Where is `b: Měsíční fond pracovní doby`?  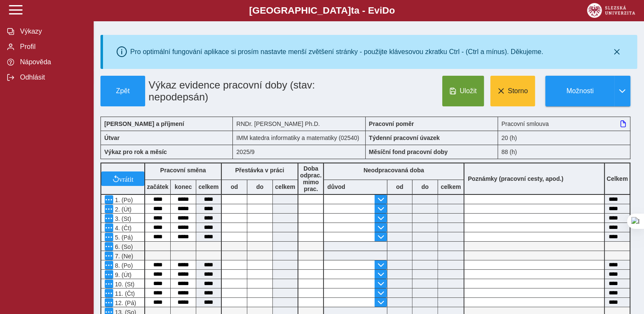
b: Měsíční fond pracovní doby is located at coordinates (408, 152).